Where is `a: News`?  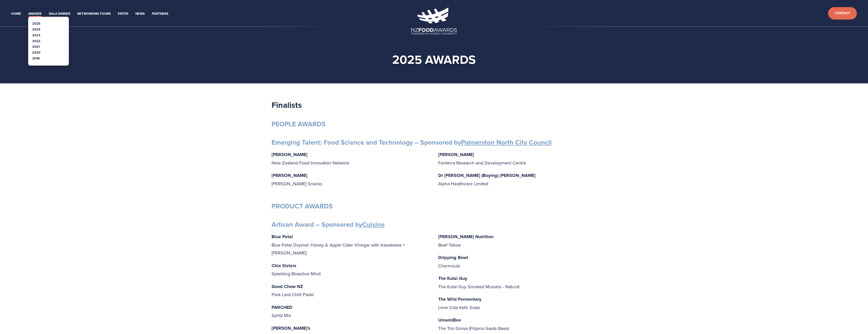
a: News is located at coordinates (140, 14).